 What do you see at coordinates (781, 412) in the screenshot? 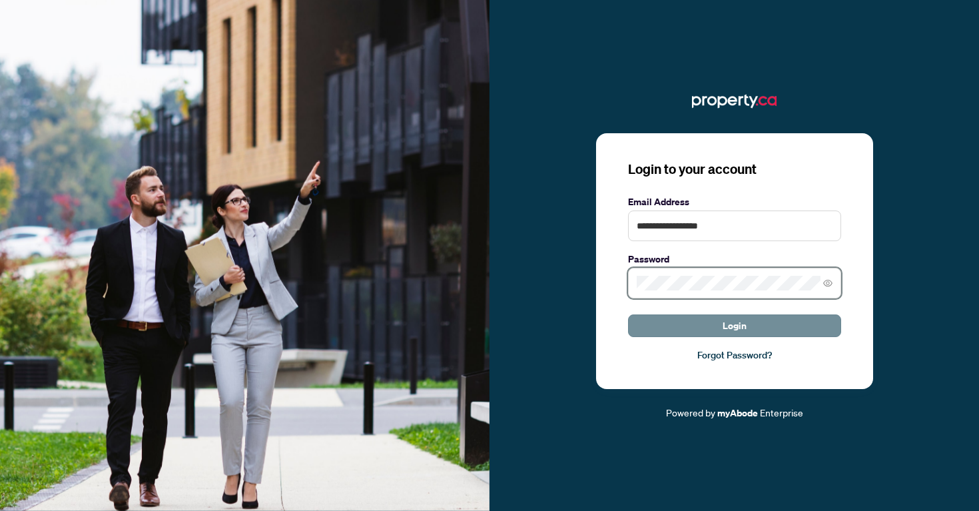
I see `span: Enterprise` at bounding box center [781, 412].